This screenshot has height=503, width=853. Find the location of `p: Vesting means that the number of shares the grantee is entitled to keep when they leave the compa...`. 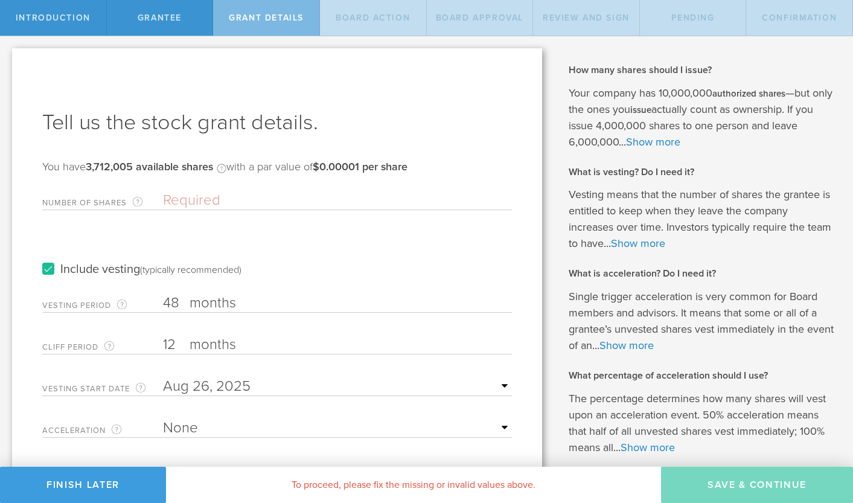

p: Vesting means that the number of shares the grantee is entitled to keep when they leave the compa... is located at coordinates (701, 219).